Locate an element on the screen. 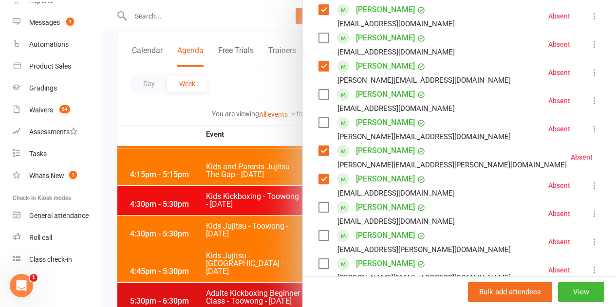  div: Messages is located at coordinates (44, 22).